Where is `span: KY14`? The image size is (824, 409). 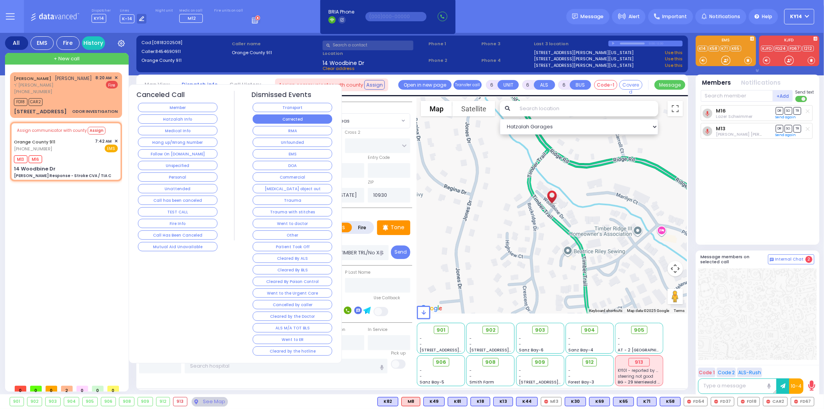
span: KY14 is located at coordinates (796, 17).